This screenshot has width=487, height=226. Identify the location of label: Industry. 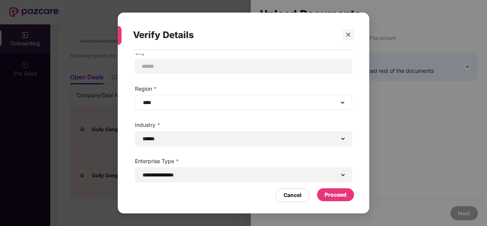
(244, 125).